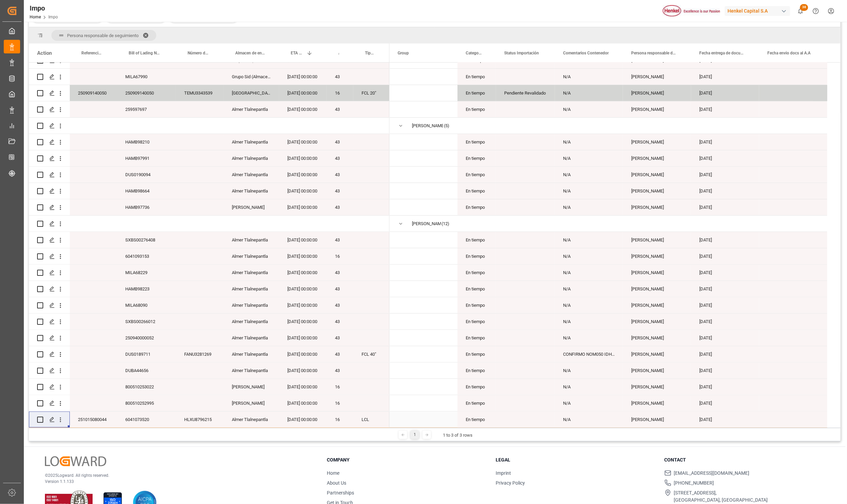 Image resolution: width=847 pixels, height=504 pixels. What do you see at coordinates (146, 240) in the screenshot?
I see `div: SXBS00276408` at bounding box center [146, 240].